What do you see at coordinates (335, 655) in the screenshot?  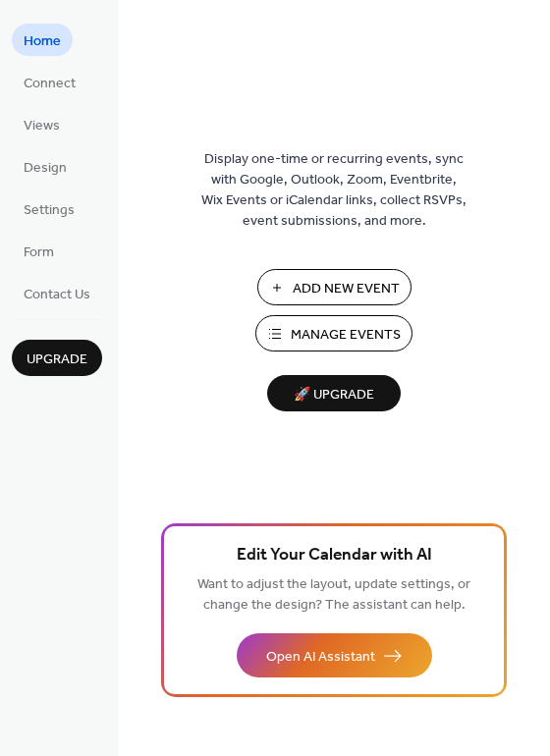 I see `button: Open AI Assistant` at bounding box center [335, 655].